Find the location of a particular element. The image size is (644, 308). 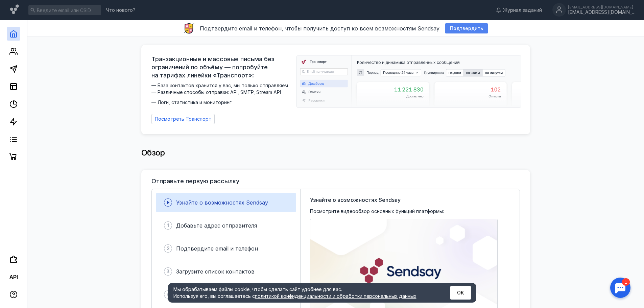

div: 1 is located at coordinates (19, 8).